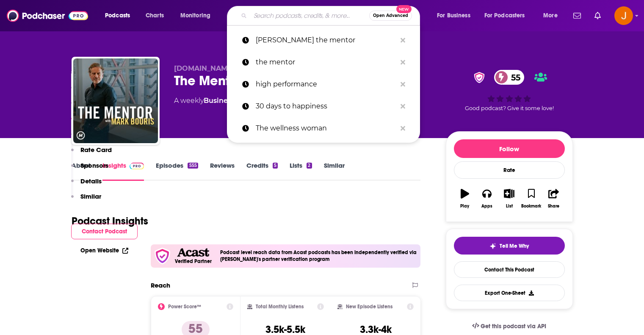  Describe the element at coordinates (404, 9) in the screenshot. I see `span: New` at that location.